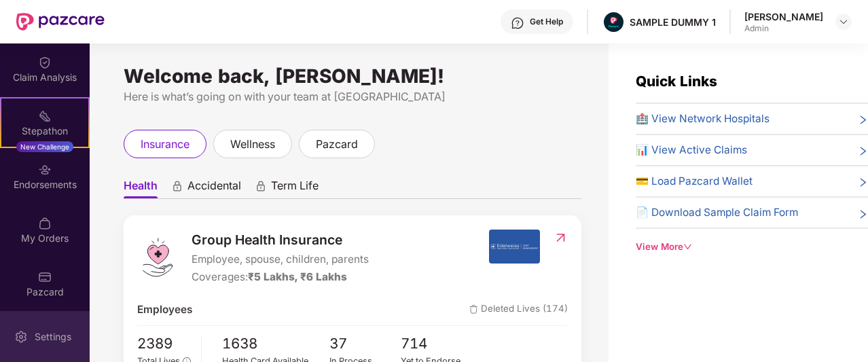  Describe the element at coordinates (253, 144) in the screenshot. I see `span: wellness` at that location.